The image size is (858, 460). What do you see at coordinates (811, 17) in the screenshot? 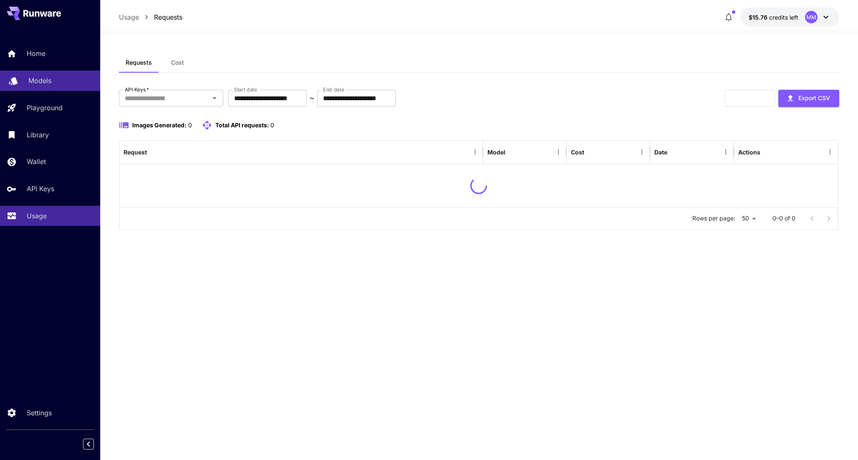
I see `div: MM` at bounding box center [811, 17].